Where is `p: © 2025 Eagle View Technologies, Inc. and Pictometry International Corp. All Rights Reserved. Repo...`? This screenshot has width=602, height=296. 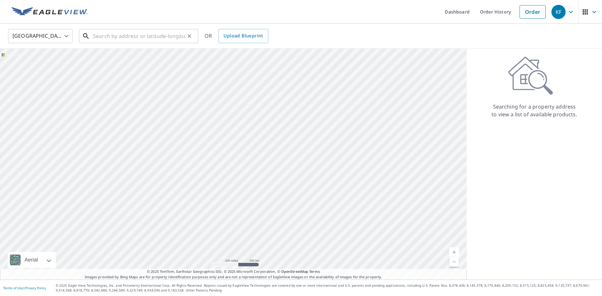
p: © 2025 Eagle View Technologies, Inc. and Pictometry International Corp. All Rights Reserved. Repo... is located at coordinates (328, 288).